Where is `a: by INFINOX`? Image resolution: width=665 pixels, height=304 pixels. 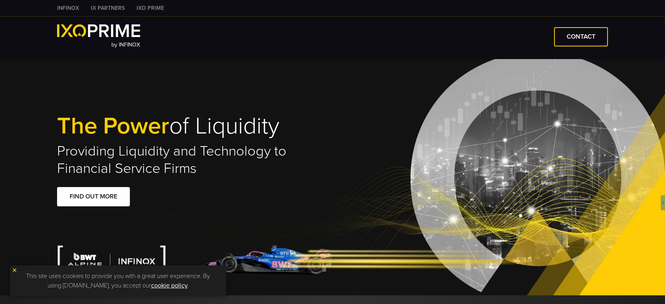
a: by INFINOX is located at coordinates (98, 37).